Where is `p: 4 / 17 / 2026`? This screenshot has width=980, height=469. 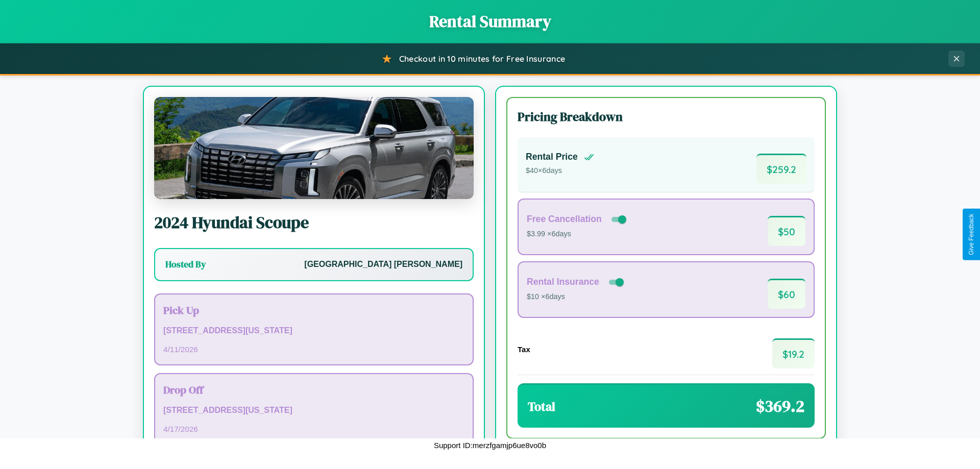
p: 4 / 17 / 2026 is located at coordinates (314, 428).